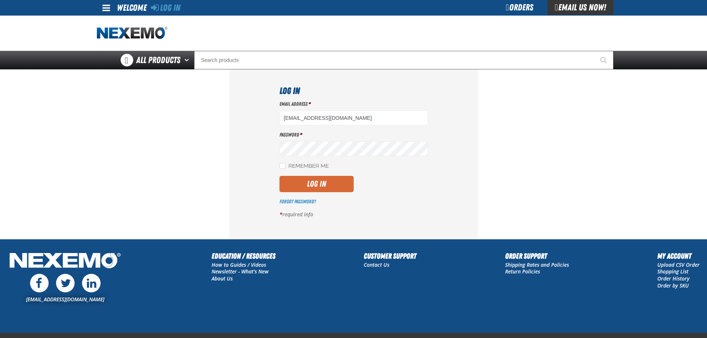 This screenshot has width=707, height=338. What do you see at coordinates (673, 271) in the screenshot?
I see `a: Shopping List` at bounding box center [673, 271].